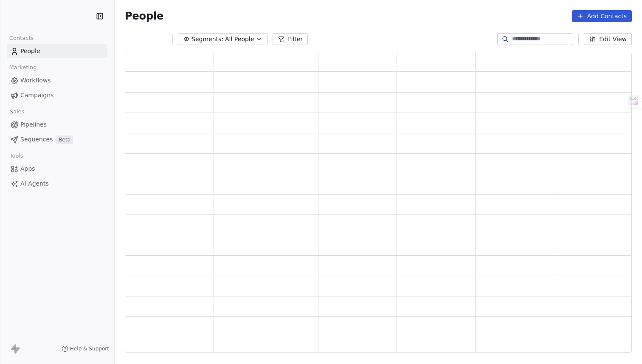 The image size is (642, 364). What do you see at coordinates (379, 212) in the screenshot?
I see `div: grid` at bounding box center [379, 212].